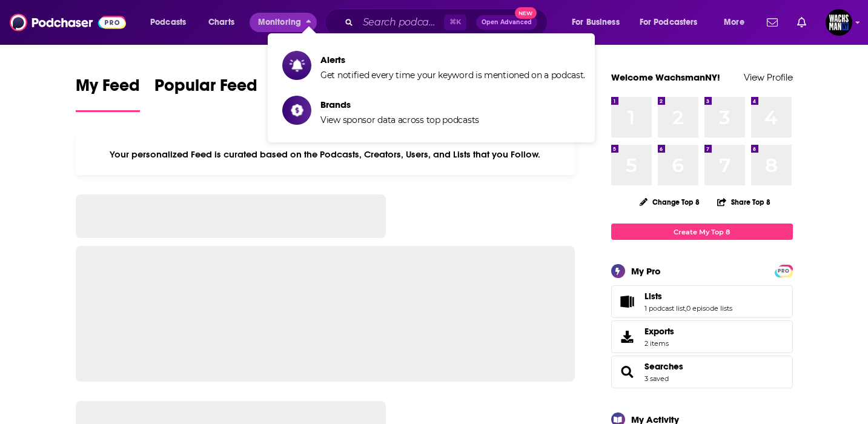 The height and width of the screenshot is (424, 868). What do you see at coordinates (646, 271) in the screenshot?
I see `div: My Pro` at bounding box center [646, 271].